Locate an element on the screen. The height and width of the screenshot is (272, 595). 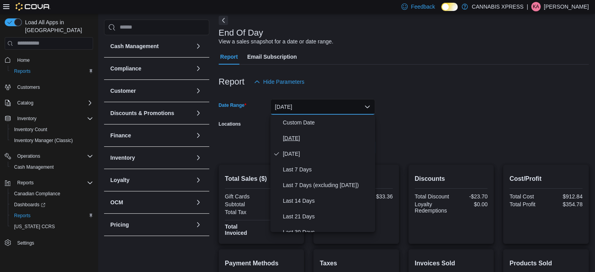
button: Compliance is located at coordinates (198, 68).